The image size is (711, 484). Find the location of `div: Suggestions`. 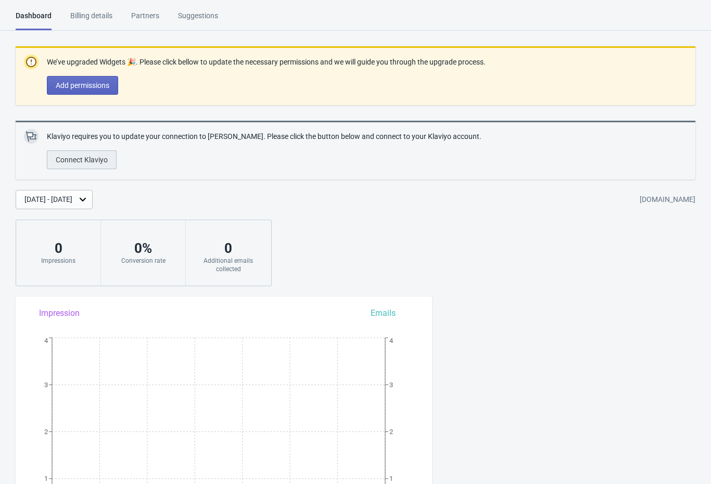

div: Suggestions is located at coordinates (198, 19).